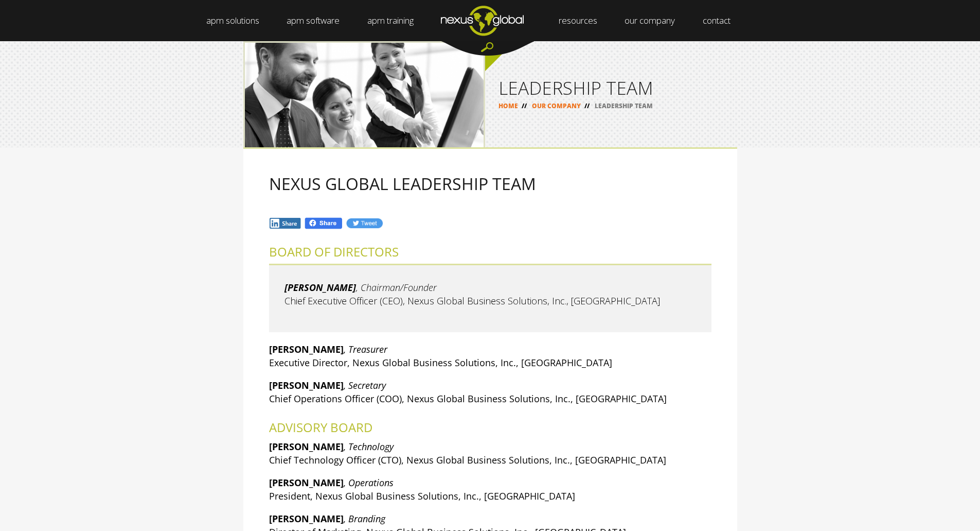 The height and width of the screenshot is (531, 980). What do you see at coordinates (396, 287) in the screenshot?
I see `em: , Chairman/Founder` at bounding box center [396, 287].